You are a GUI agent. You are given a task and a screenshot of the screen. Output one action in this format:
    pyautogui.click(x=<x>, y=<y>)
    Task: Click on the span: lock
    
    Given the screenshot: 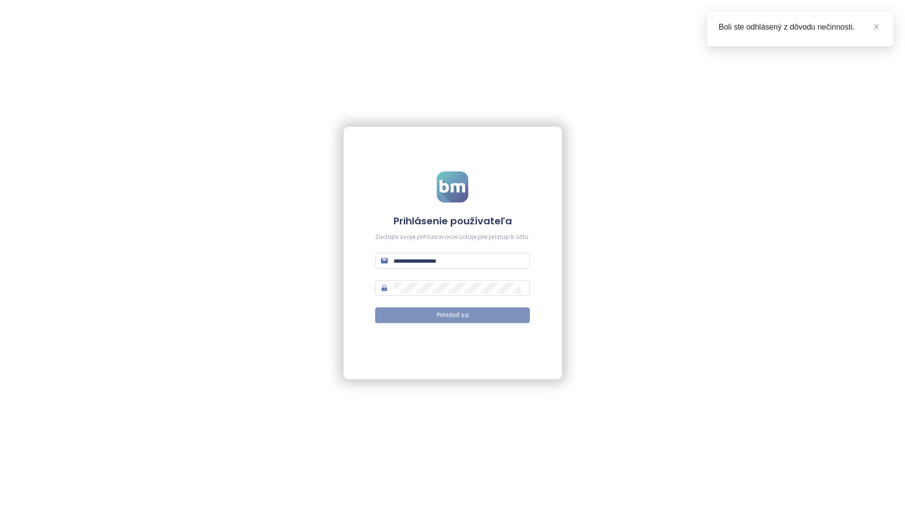 What is the action you would take?
    pyautogui.click(x=384, y=288)
    